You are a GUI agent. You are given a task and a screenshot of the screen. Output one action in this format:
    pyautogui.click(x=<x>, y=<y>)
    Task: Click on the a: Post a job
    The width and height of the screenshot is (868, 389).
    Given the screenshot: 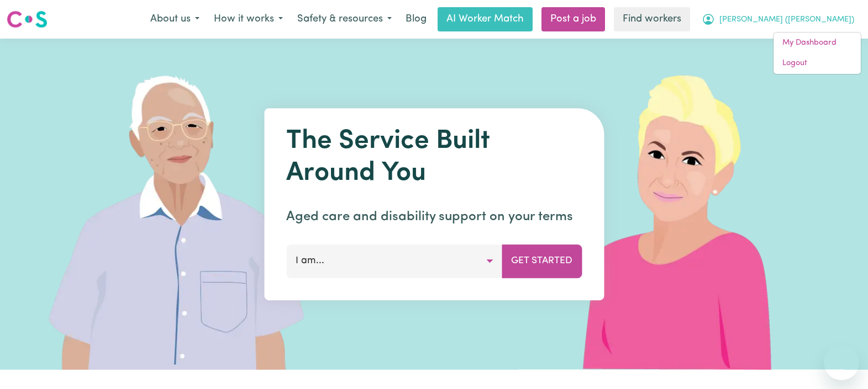 What is the action you would take?
    pyautogui.click(x=573, y=19)
    